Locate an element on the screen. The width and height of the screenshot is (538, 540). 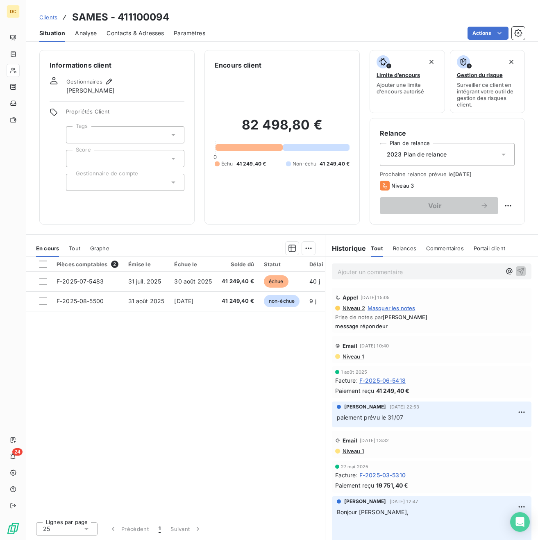
span: 9 j is located at coordinates (312, 300).